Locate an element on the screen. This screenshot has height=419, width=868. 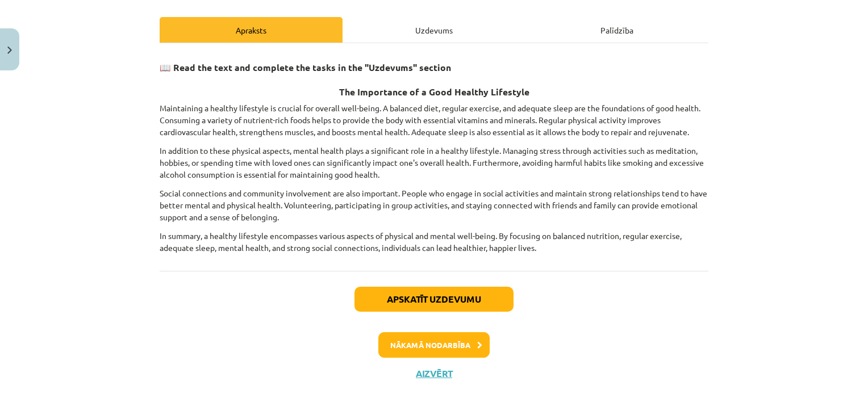
strong: 📖 Read the text and complete the tasks in the "Uzdevums" section is located at coordinates (305, 67).